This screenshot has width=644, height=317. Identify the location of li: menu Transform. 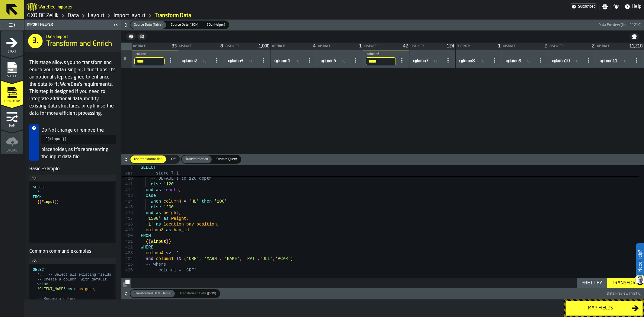
(12, 93).